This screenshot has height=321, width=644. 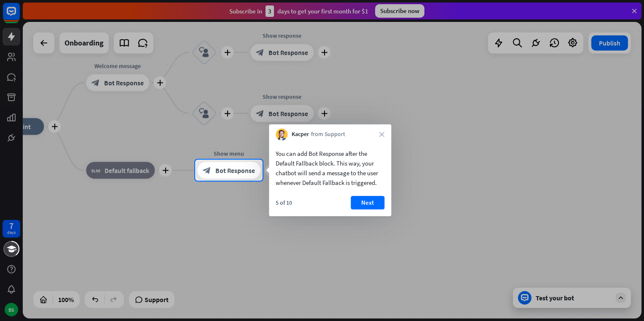 I want to click on span: from Support, so click(x=328, y=134).